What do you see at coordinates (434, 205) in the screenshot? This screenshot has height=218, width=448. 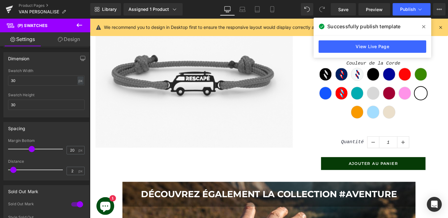 I see `div: Open Intercom Messenger` at bounding box center [434, 205].